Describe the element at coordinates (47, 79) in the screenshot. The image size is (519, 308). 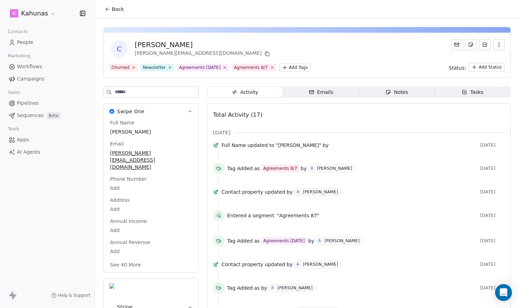
I see `a: Campaigns` at that location.